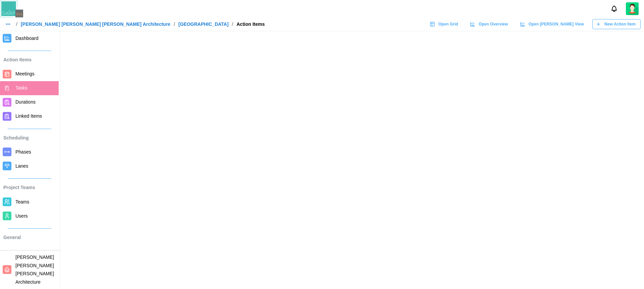 The height and width of the screenshot is (289, 644). Describe the element at coordinates (22, 166) in the screenshot. I see `span: Lanes` at that location.